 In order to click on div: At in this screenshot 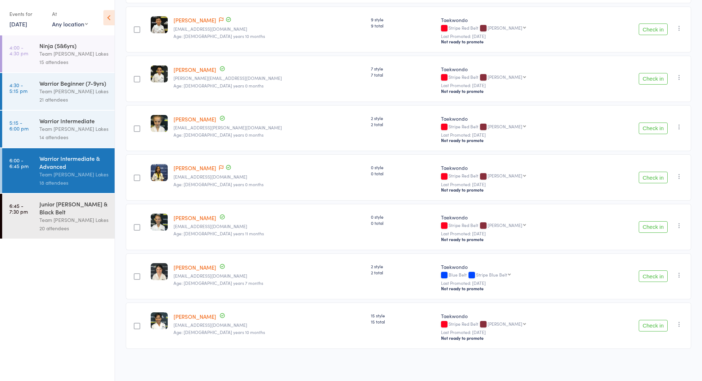, I will do `click(70, 14)`.